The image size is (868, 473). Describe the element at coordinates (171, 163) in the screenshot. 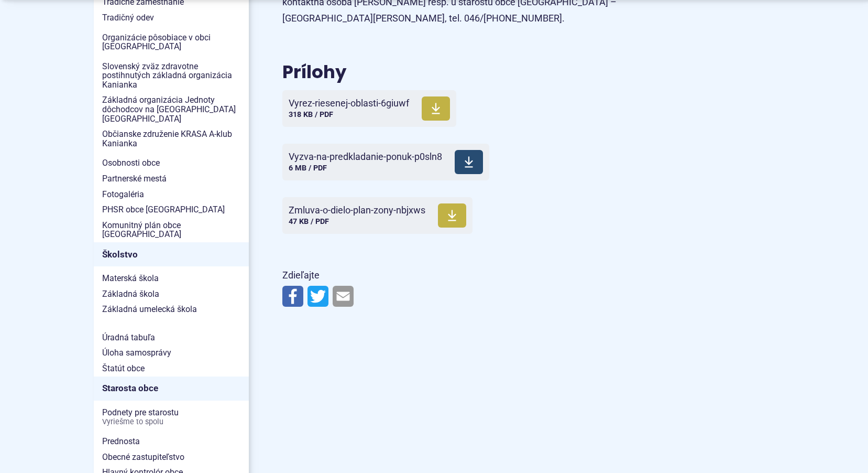

I see `span: Osobnosti obce` at that location.